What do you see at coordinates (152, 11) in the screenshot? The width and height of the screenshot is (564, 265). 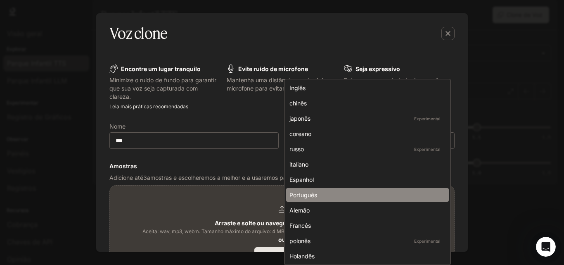 I see `div: Fechar` at bounding box center [152, 11].